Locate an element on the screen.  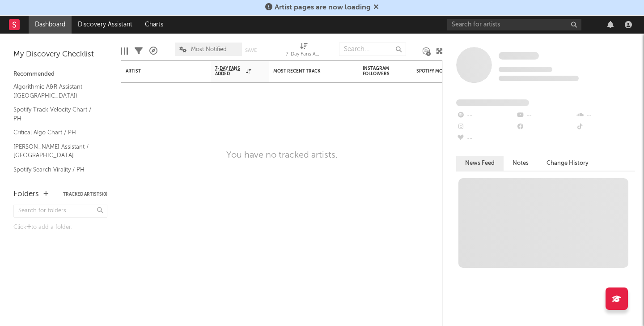
a: Dashboard is located at coordinates (50, 25).